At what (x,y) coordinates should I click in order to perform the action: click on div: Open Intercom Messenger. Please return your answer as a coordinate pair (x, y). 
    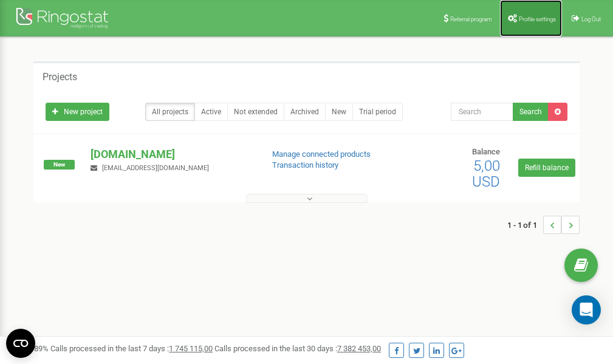
    Looking at the image, I should click on (586, 309).